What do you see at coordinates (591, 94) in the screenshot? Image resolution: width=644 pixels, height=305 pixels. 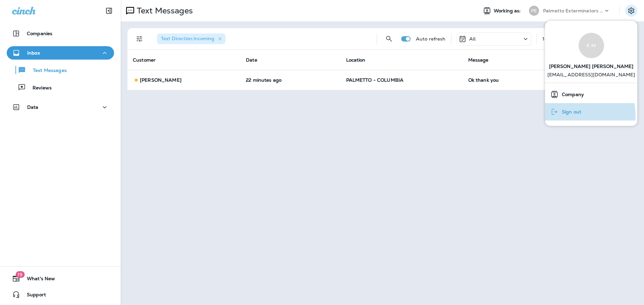 I see `button: Company` at bounding box center [591, 94].